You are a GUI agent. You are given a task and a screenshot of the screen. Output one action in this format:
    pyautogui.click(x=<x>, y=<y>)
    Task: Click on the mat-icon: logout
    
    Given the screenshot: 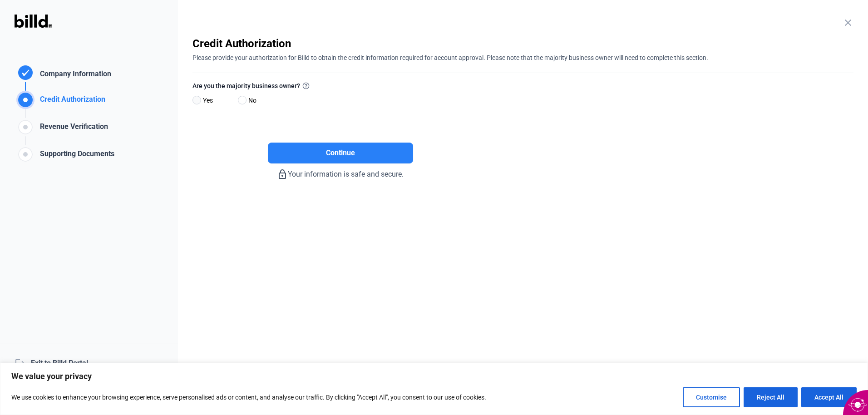 What is the action you would take?
    pyautogui.click(x=19, y=362)
    